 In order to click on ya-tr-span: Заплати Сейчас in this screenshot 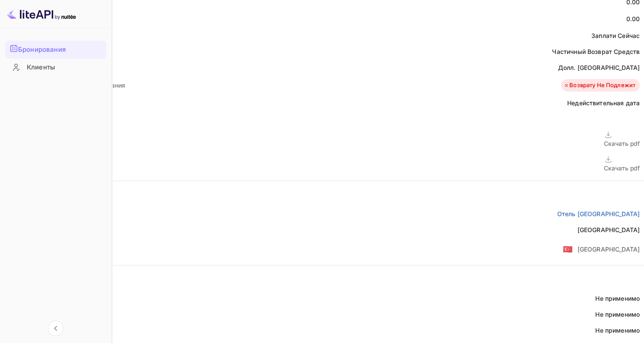, I will do `click(616, 35)`.